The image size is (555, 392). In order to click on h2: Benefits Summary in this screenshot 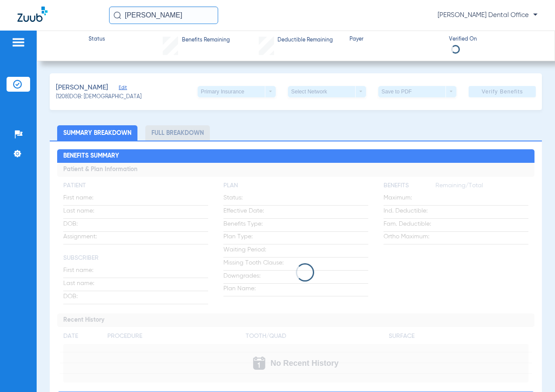, I will do `click(296, 156)`.